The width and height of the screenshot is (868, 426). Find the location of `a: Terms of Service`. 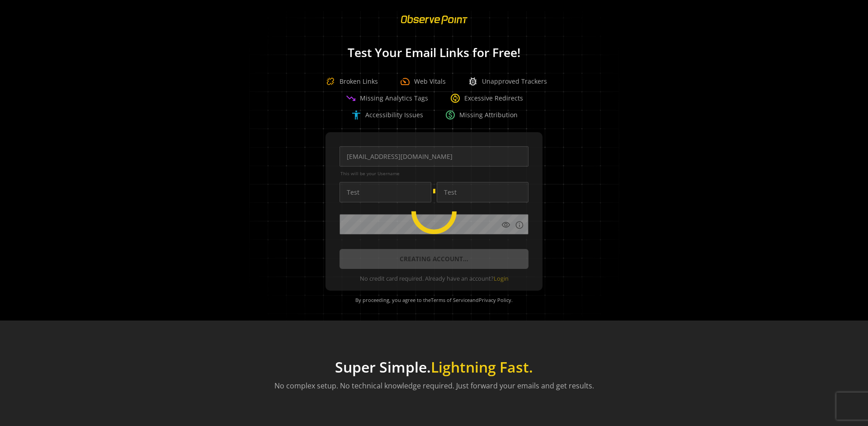

a: Terms of Service is located at coordinates (451, 299).